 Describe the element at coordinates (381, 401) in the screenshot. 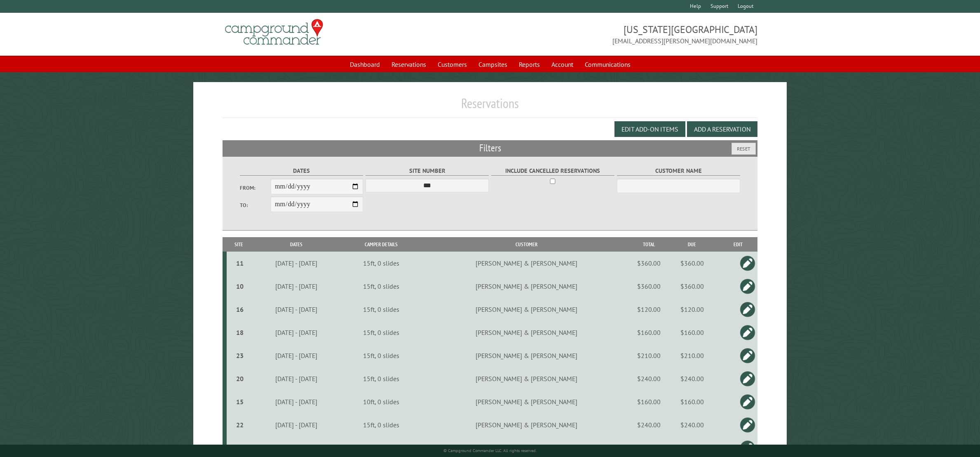

I see `td: 10ft, 0 slides` at that location.